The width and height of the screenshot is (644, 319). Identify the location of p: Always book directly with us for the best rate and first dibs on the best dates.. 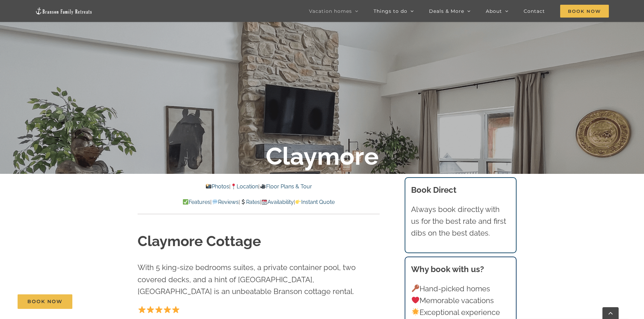
(460, 221).